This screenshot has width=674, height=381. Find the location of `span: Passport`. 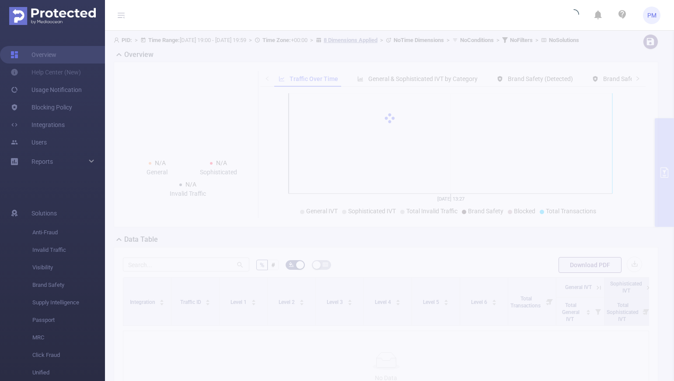

span: Passport is located at coordinates (69, 320).